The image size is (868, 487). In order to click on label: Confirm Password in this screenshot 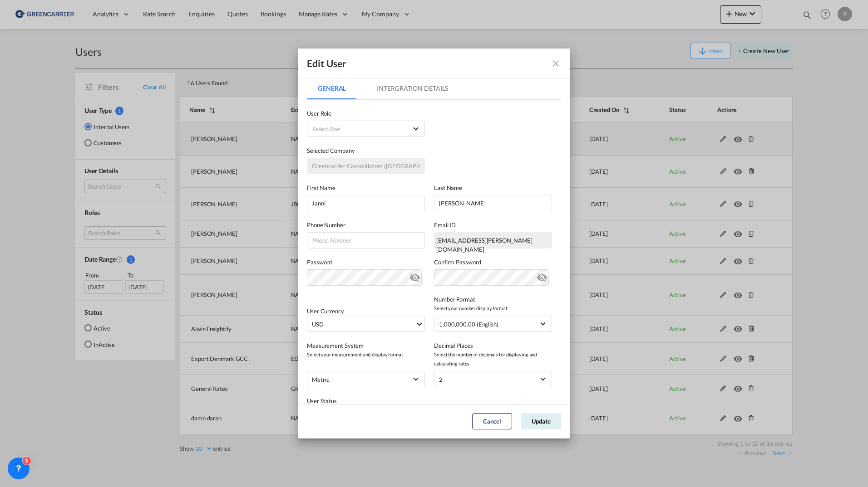, I will do `click(493, 262)`.